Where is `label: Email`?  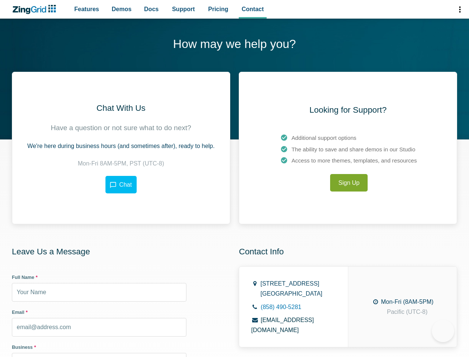
label: Email is located at coordinates (99, 312).